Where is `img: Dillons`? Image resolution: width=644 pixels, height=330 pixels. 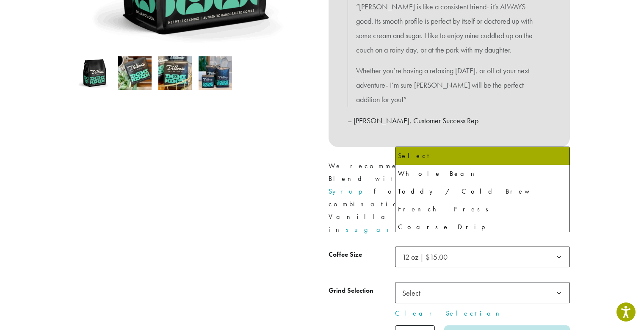
img: Dillons is located at coordinates (94, 73).